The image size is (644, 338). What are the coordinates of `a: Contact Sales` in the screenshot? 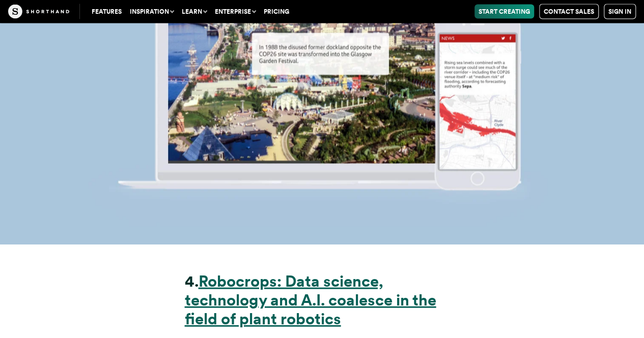 It's located at (569, 12).